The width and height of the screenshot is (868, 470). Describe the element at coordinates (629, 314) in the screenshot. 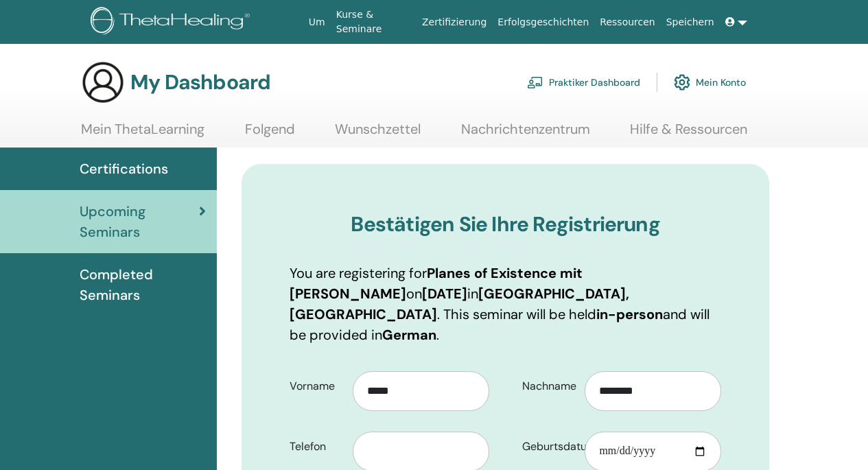

I see `b: in-person` at that location.